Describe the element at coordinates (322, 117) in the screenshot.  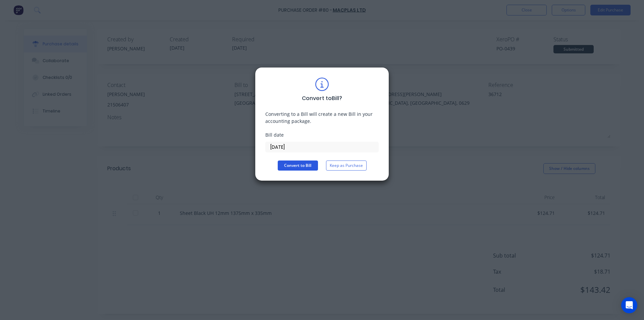
I see `div: Converting to a Bill will create a new Bill in your accounting package.` at that location.